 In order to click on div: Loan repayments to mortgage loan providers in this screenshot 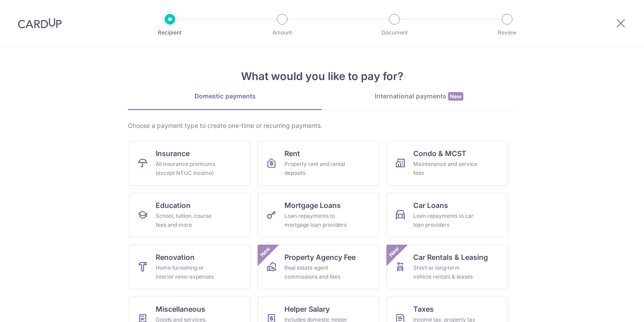, I will do `click(317, 221)`.